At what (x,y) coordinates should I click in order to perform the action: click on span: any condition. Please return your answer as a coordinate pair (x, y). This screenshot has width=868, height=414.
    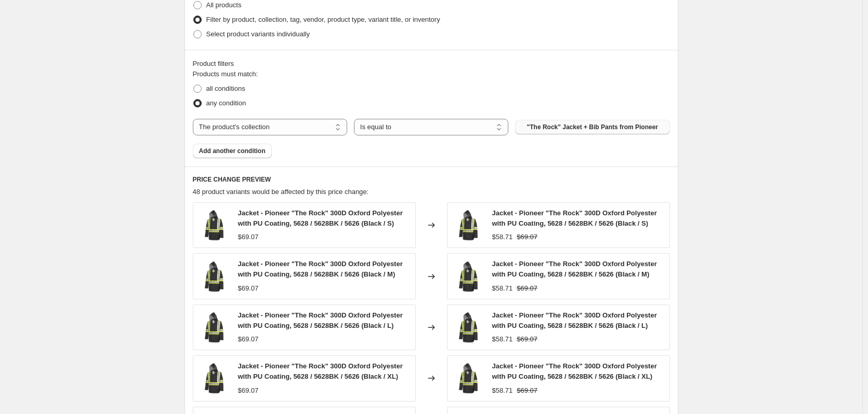
    Looking at the image, I should click on (226, 103).